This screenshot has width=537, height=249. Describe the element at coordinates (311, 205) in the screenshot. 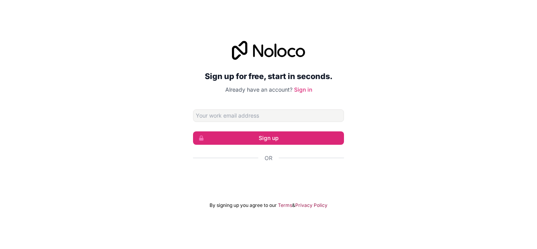

I see `a: Privacy Policy` at that location.